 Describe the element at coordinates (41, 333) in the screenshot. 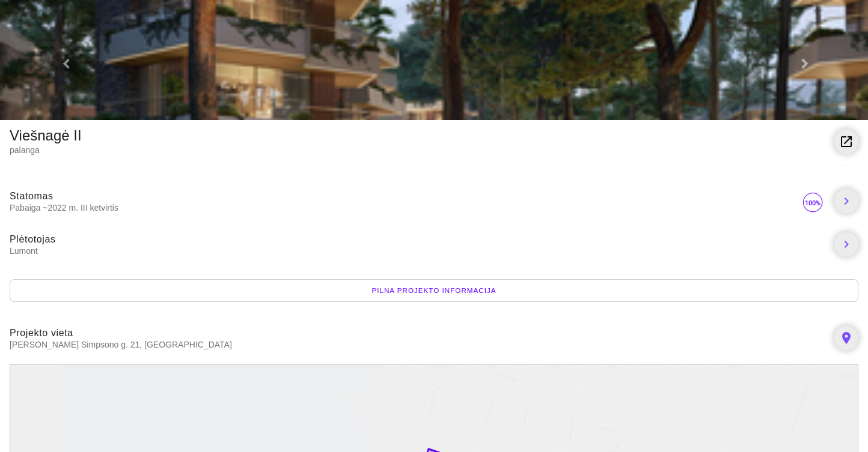

I see `span: Projekto vieta` at that location.